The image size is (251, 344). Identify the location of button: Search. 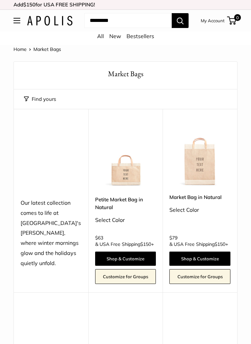
(180, 21).